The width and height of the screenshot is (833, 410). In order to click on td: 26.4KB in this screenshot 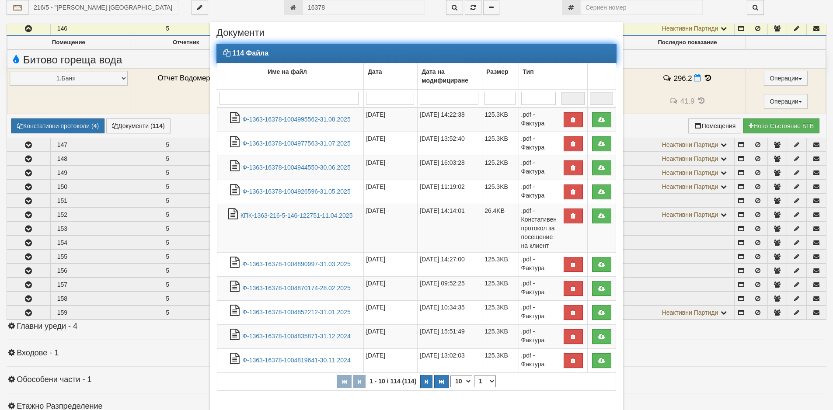, I will do `click(501, 228)`.